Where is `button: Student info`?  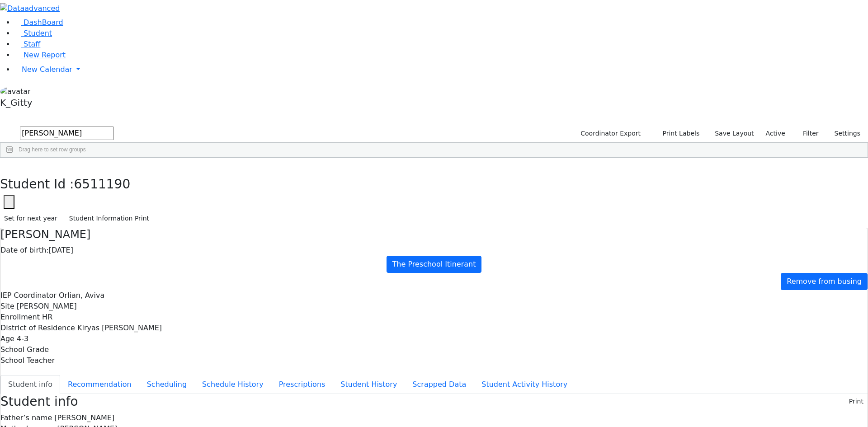 button: Student info is located at coordinates (30, 385).